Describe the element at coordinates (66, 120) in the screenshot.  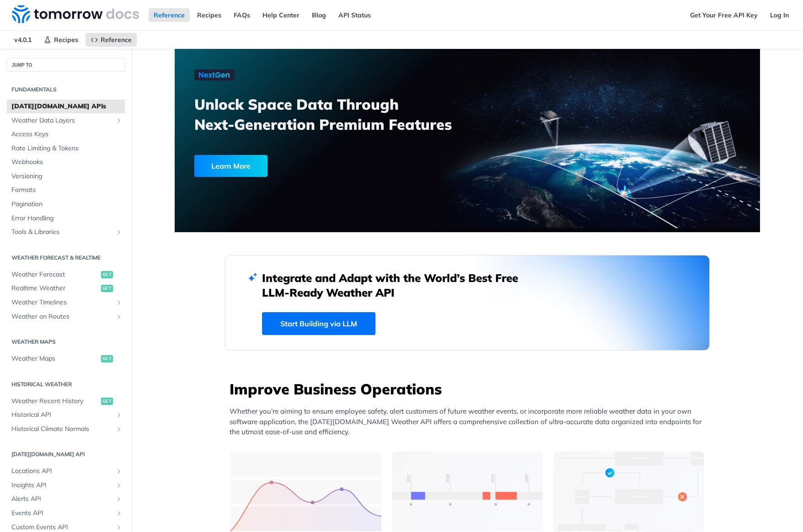
I see `a: Weather Data LayersShow subpages for Weather Data Layers` at that location.